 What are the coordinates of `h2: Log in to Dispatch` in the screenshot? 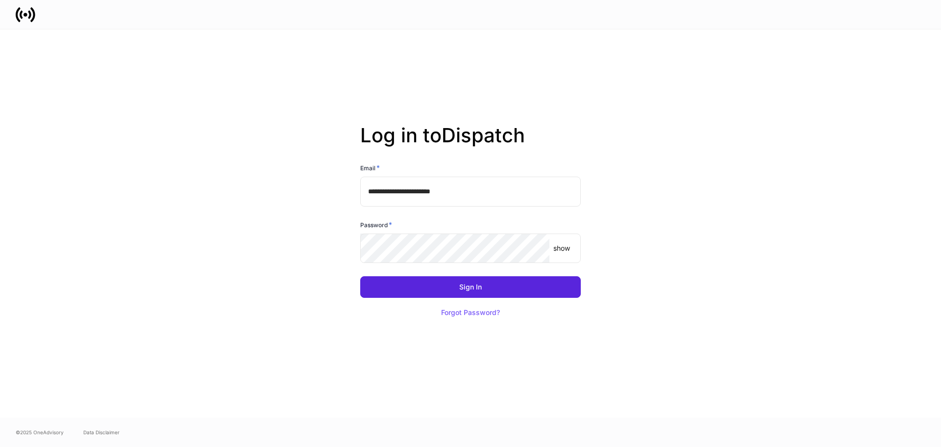 It's located at (471, 143).